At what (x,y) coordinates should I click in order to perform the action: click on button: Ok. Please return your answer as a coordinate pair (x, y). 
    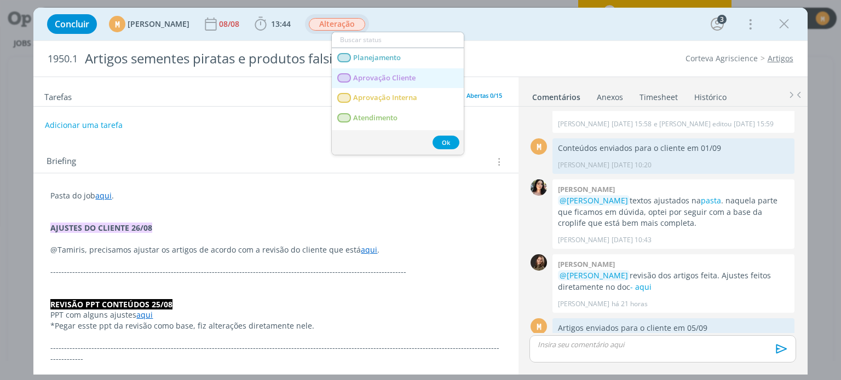
    Looking at the image, I should click on (446, 142).